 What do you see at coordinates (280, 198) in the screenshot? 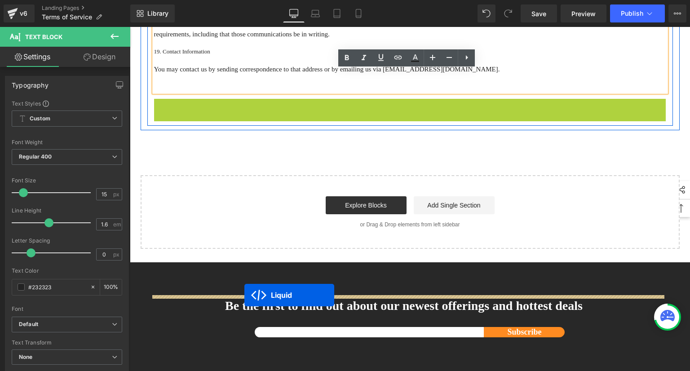
I see `p: or Drag & Drop elements from left sidebar` at bounding box center [280, 198].